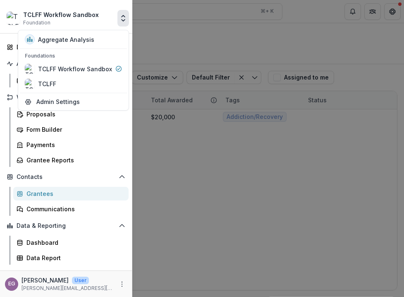 The width and height of the screenshot is (404, 297). Describe the element at coordinates (66, 177) in the screenshot. I see `span: Contacts` at that location.